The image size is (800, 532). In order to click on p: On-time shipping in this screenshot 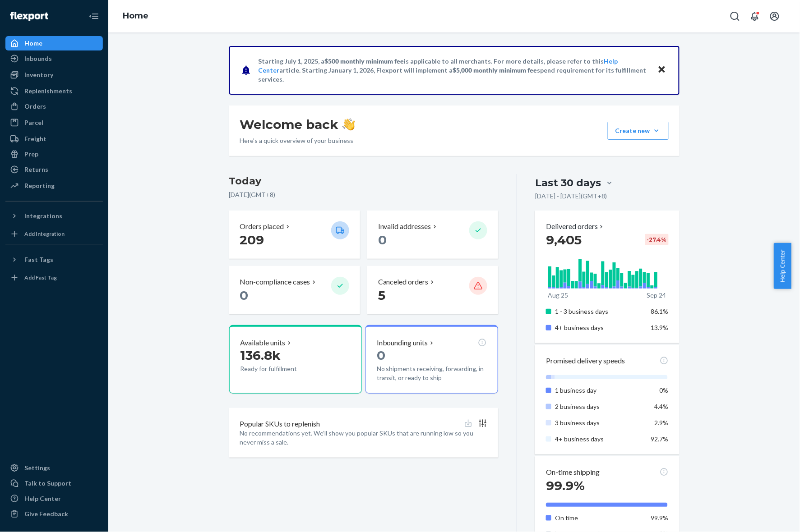, I will do `click(573, 472)`.